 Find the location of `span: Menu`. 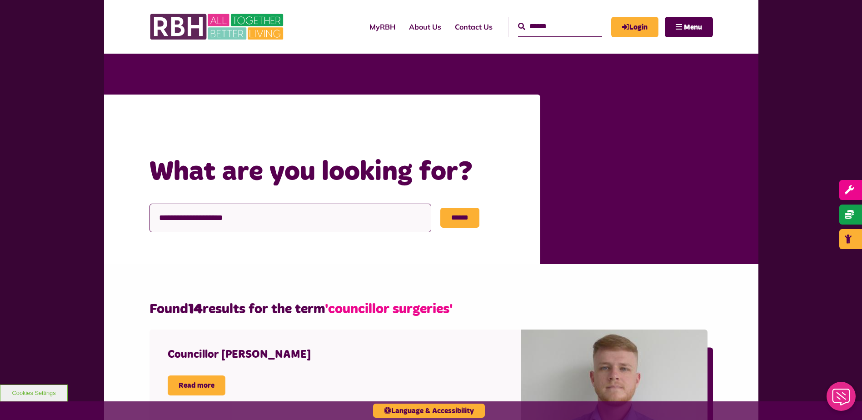

span: Menu is located at coordinates (693, 27).